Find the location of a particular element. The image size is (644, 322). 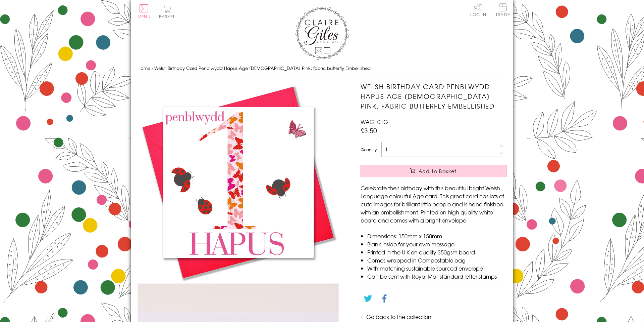

li: Can be sent with Royal Mail standard letter stamps is located at coordinates (437, 276).